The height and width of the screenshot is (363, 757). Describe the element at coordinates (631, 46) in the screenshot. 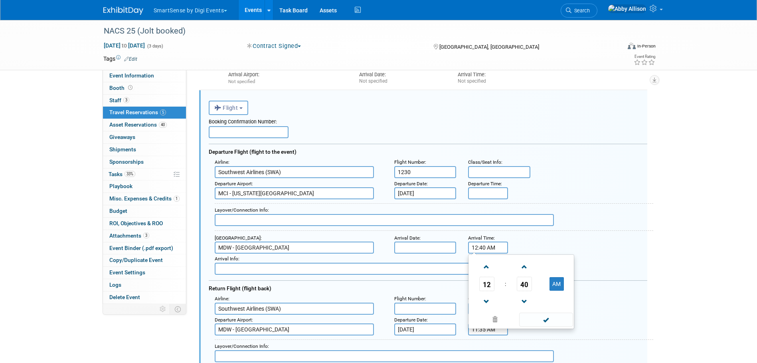

I see `img: Format-Inperson.png` at that location.